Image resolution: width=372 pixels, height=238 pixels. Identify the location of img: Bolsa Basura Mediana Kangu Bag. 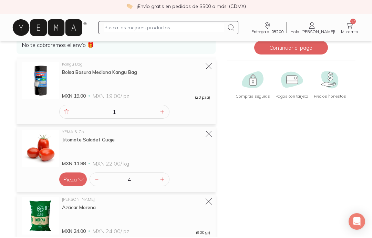
(41, 82).